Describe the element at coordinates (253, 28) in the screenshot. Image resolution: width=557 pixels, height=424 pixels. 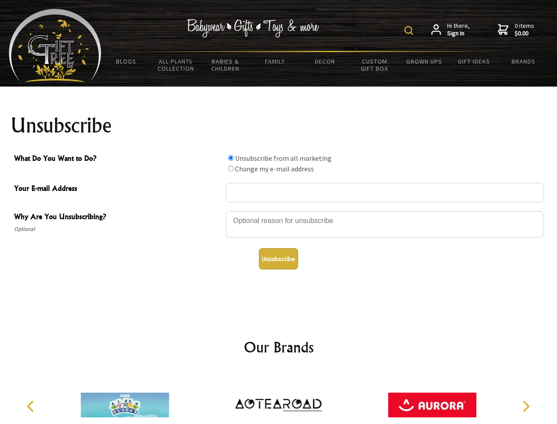
I see `img: Babywear - Gifts - Toys & more` at that location.